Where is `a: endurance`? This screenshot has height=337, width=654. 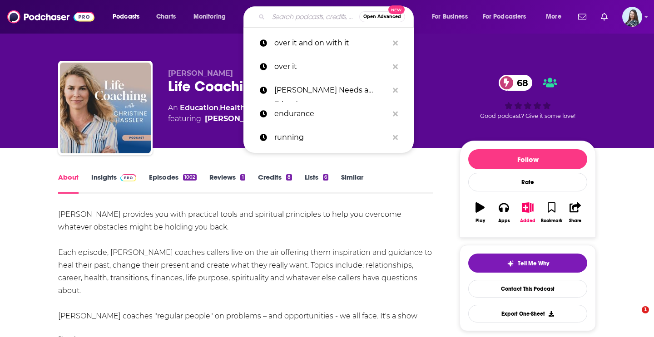
a: endurance is located at coordinates (328, 114).